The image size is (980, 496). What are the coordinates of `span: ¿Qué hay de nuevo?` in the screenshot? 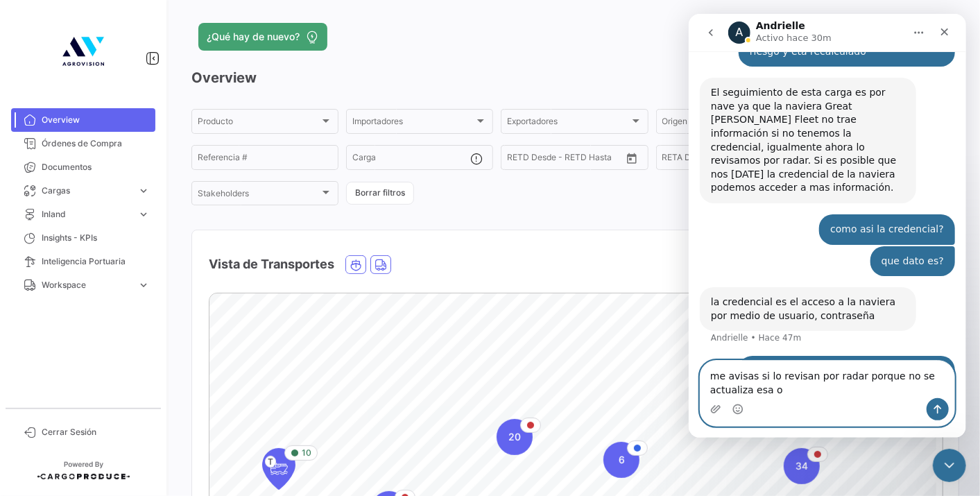 It's located at (253, 37).